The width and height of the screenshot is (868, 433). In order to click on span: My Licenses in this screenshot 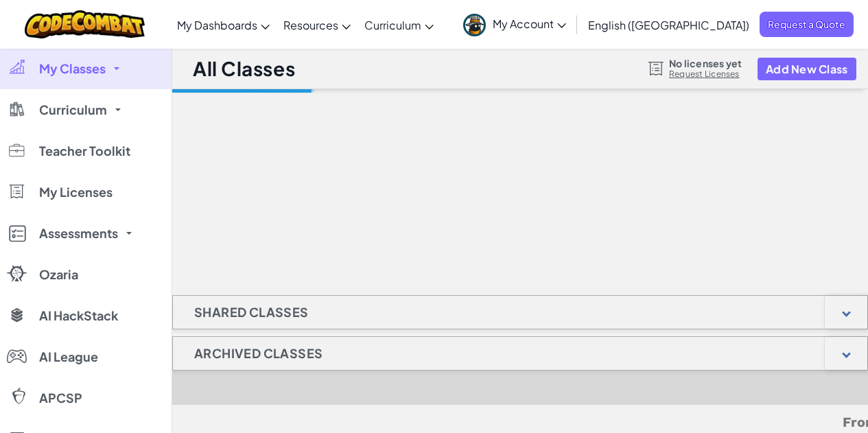, I will do `click(75, 192)`.